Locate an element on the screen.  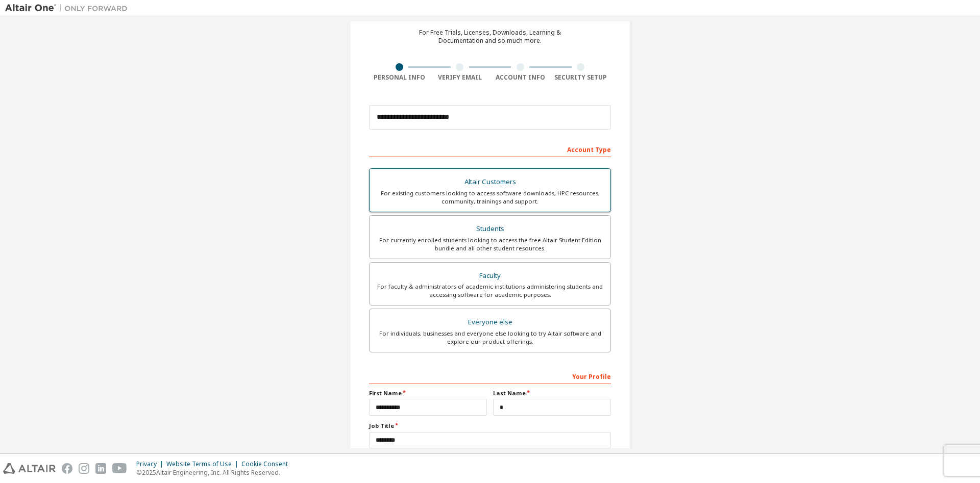
div: For currently enrolled students looking to access the free Altair Student Edition bundle and all ... is located at coordinates (490, 244).